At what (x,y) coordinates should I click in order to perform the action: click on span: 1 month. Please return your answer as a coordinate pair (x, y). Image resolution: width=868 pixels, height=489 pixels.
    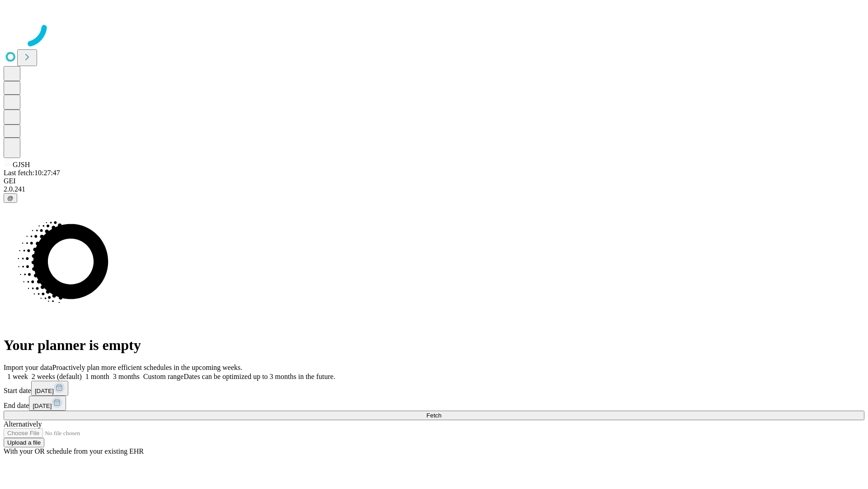
    Looking at the image, I should click on (97, 376).